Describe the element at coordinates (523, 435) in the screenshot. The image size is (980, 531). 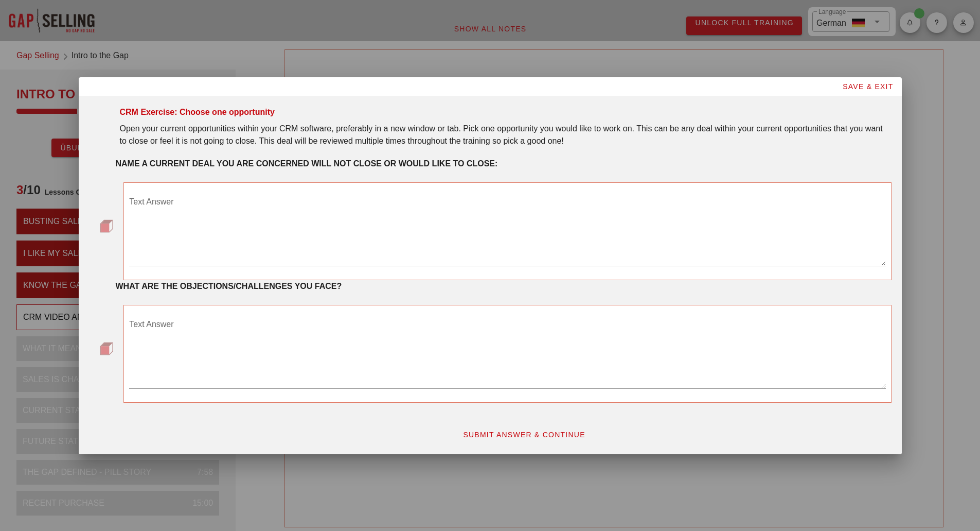
I see `button: SUBMIT ANSWER & CONTINUE` at that location.